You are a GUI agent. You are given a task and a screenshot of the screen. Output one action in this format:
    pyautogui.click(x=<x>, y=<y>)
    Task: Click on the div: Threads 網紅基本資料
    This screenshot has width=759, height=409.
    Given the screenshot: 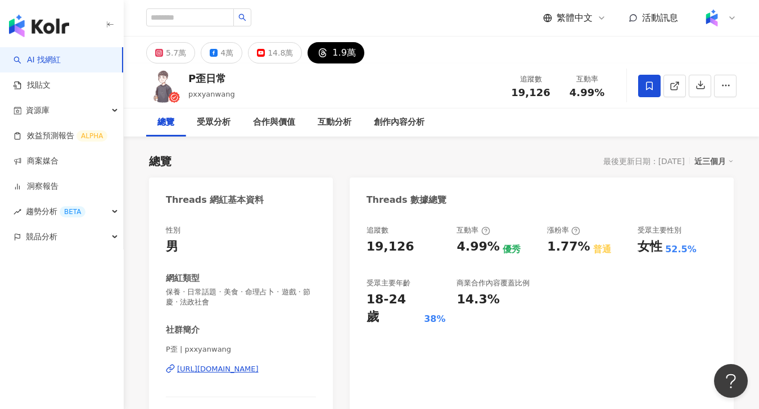 What is the action you would take?
    pyautogui.click(x=215, y=200)
    